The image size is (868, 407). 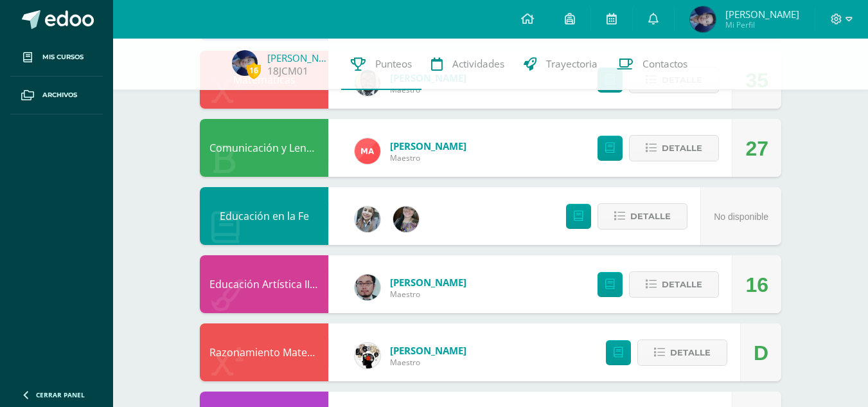 What do you see at coordinates (760, 352) in the screenshot?
I see `div: D` at bounding box center [760, 352].